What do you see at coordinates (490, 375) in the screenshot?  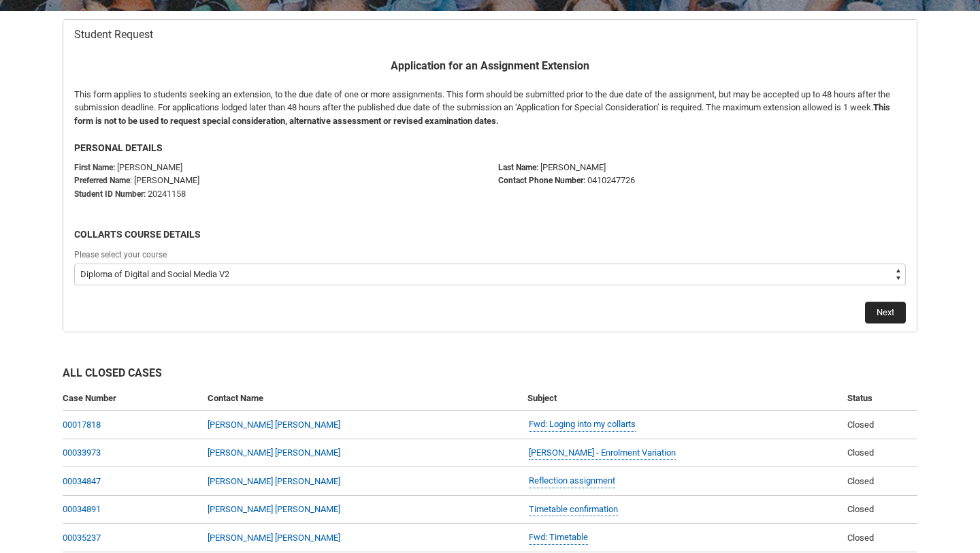 I see `h2: All Closed Cases` at bounding box center [490, 375].